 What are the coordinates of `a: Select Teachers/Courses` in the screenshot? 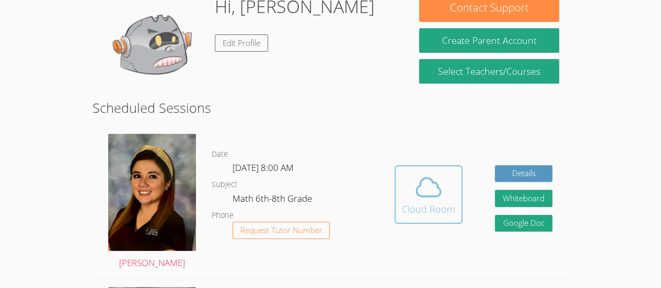 It's located at (489, 71).